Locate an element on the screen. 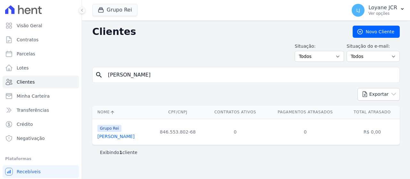  a: Lotes is located at coordinates (41, 68).